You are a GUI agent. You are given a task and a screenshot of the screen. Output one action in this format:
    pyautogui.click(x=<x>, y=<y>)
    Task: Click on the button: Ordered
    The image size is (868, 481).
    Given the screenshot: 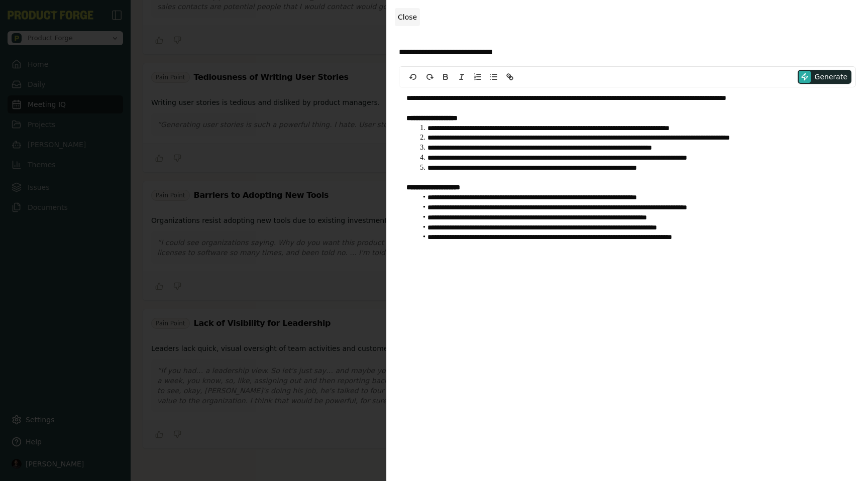 What is the action you would take?
    pyautogui.click(x=478, y=77)
    